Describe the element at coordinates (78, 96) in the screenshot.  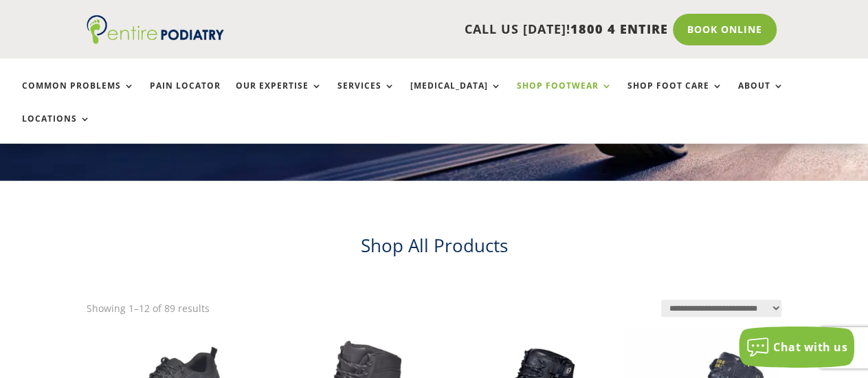
I see `a: Common Problems` at that location.